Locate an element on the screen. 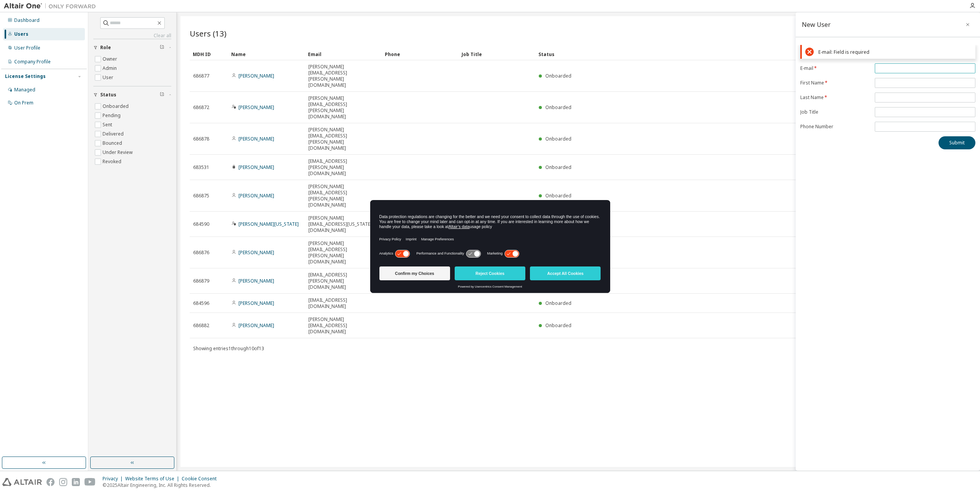 The width and height of the screenshot is (980, 493). label: E-mail is located at coordinates (835, 68).